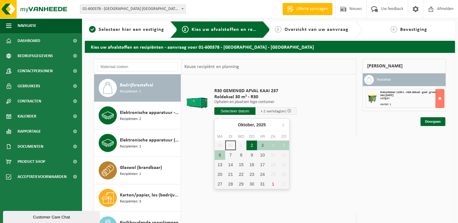 The width and height of the screenshot is (458, 223). I want to click on span: Bedrijfsrestafval, so click(136, 85).